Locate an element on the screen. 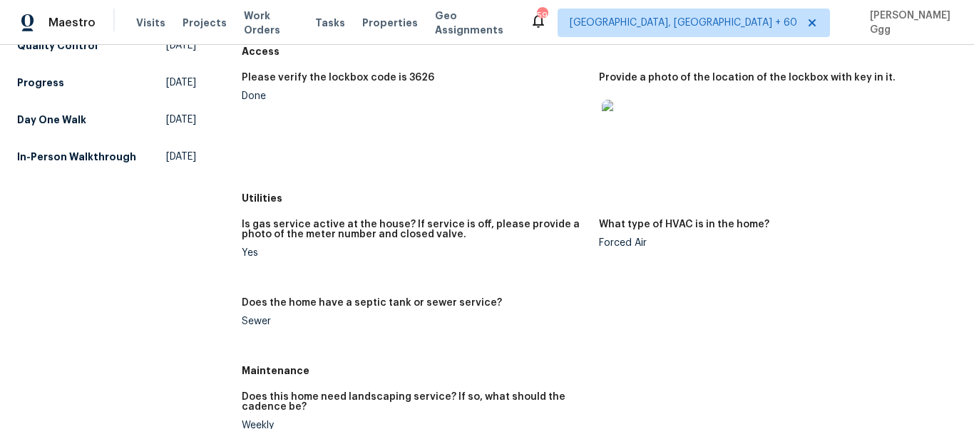  h5: Does the home have a septic tank or sewer service? is located at coordinates (372, 303).